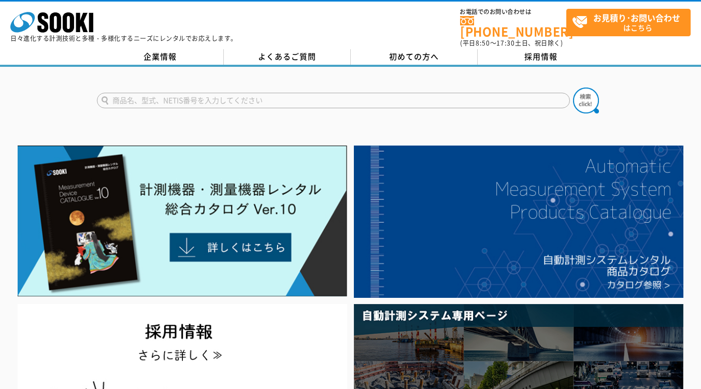  I want to click on img: Catalog Ver10, so click(182, 221).